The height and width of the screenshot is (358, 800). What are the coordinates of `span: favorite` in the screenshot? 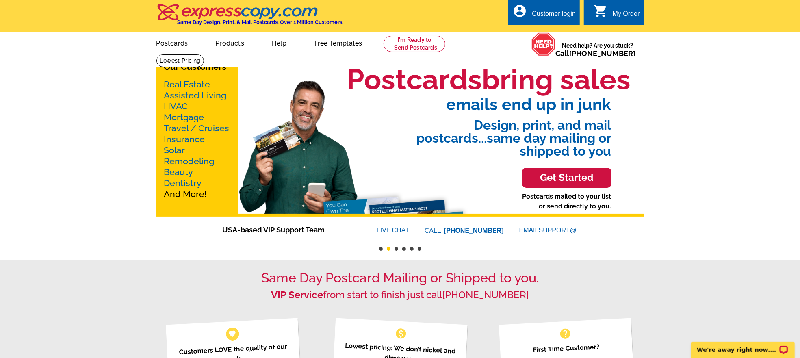 It's located at (232, 334).